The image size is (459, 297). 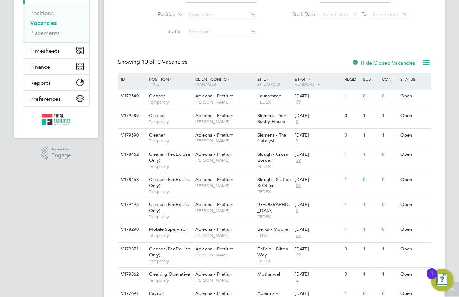 I want to click on div: V179540, so click(x=132, y=96).